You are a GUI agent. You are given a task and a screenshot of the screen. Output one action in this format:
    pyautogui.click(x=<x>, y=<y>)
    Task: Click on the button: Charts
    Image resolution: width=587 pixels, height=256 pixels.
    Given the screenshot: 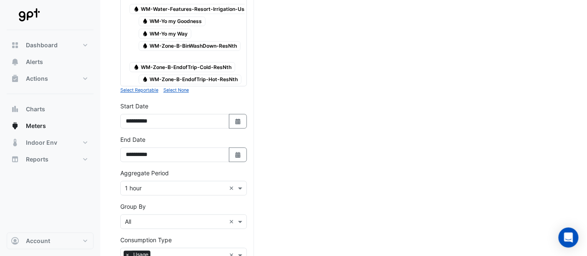 What is the action you would take?
    pyautogui.click(x=50, y=109)
    